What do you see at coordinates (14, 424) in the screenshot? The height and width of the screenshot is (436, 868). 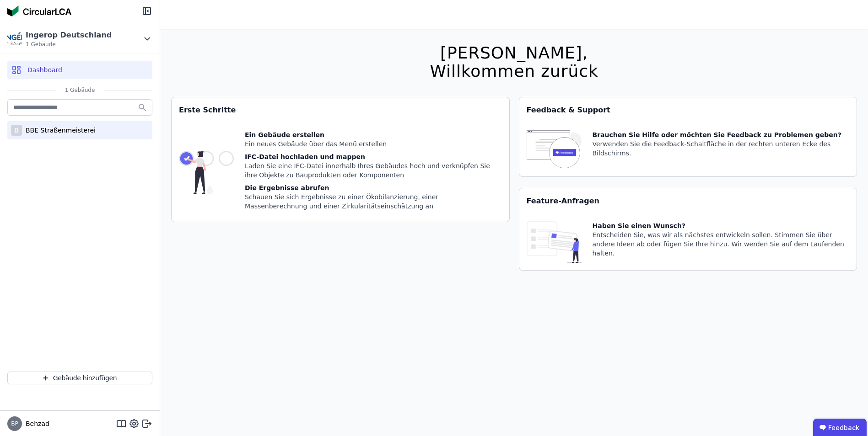 I see `span: BP` at bounding box center [14, 424].